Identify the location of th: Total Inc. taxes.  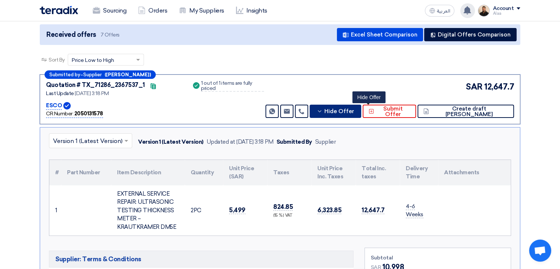
(378, 172).